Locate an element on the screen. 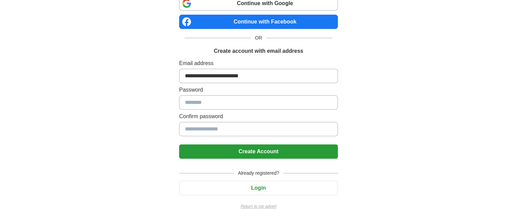 This screenshot has width=517, height=219. label: Password is located at coordinates (258, 90).